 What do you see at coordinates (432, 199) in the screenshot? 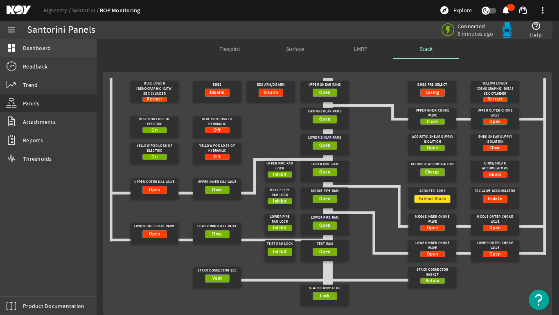
I see `span: Extend-Block` at bounding box center [432, 199].